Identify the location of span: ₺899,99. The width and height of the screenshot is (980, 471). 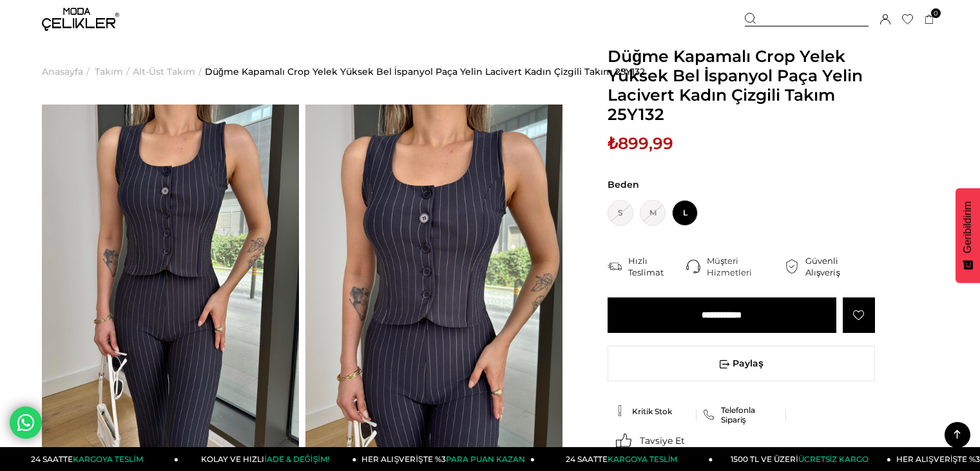
(641, 143).